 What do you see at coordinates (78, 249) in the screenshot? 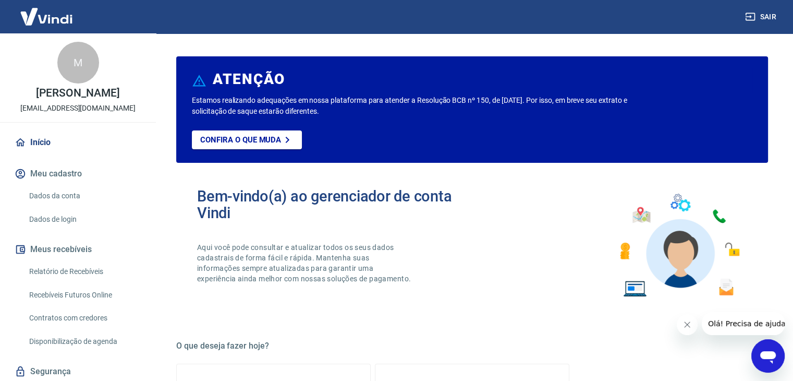
I see `button: Meus recebíveis` at bounding box center [78, 249].